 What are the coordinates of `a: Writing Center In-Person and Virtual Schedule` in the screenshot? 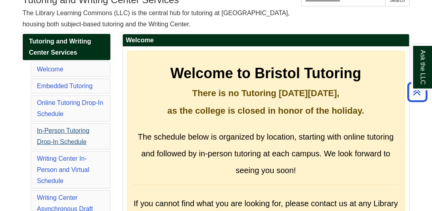 It's located at (63, 169).